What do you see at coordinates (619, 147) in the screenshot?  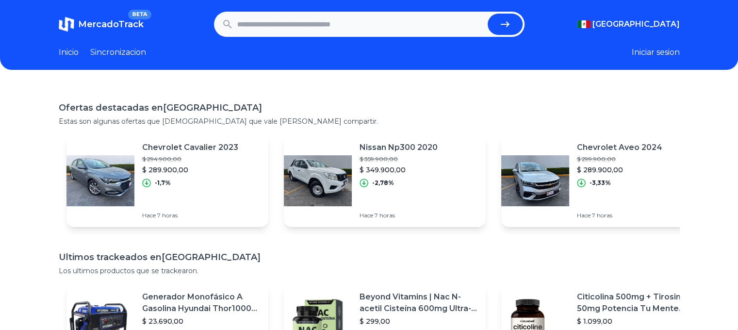 I see `p: Chevrolet Aveo 2024` at bounding box center [619, 147].